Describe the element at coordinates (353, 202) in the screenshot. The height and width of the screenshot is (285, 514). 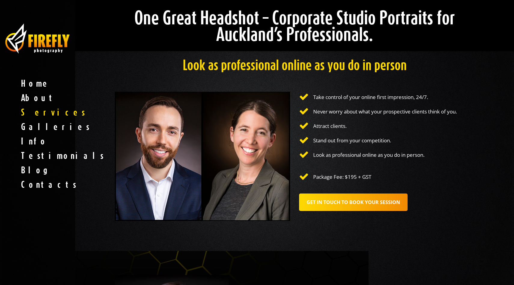
I see `strong: GET IN TOUCH TO BOOK YOUR SESSION` at that location.